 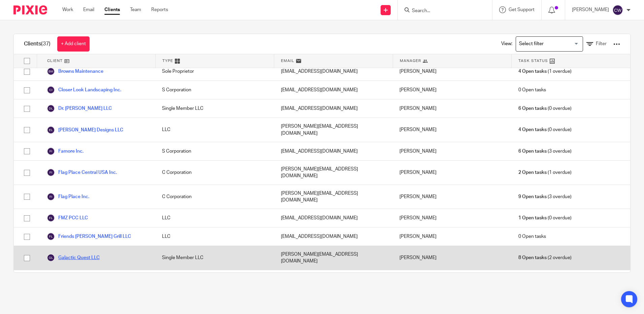 I want to click on span: Email, so click(x=288, y=61).